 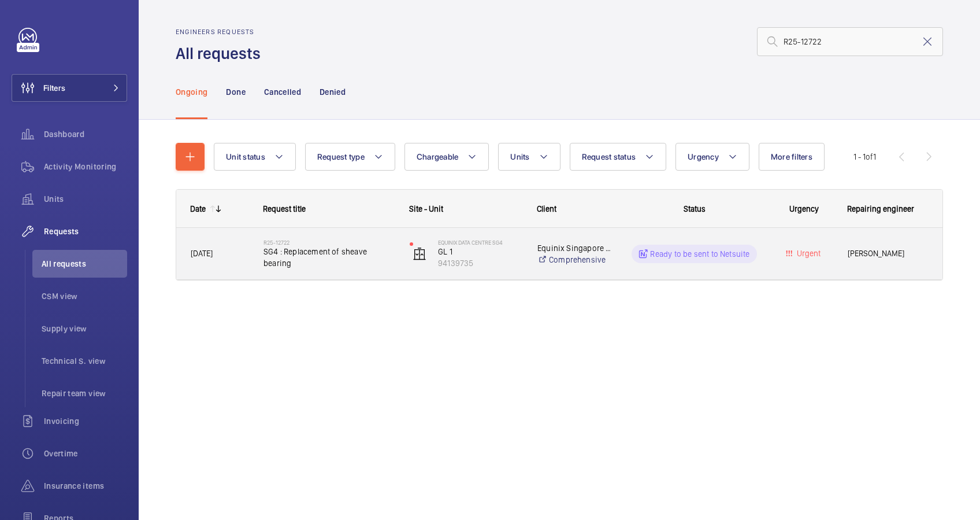 What do you see at coordinates (864, 157) in the screenshot?
I see `span: 1 - 1 1` at bounding box center [864, 157].